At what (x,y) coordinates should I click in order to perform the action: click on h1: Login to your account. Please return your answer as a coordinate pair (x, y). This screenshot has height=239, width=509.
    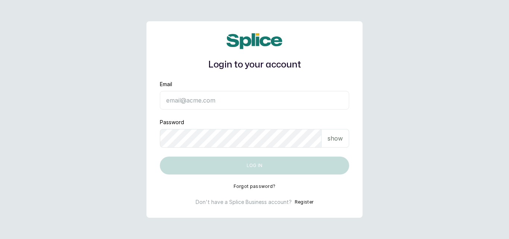
    Looking at the image, I should click on (254, 65).